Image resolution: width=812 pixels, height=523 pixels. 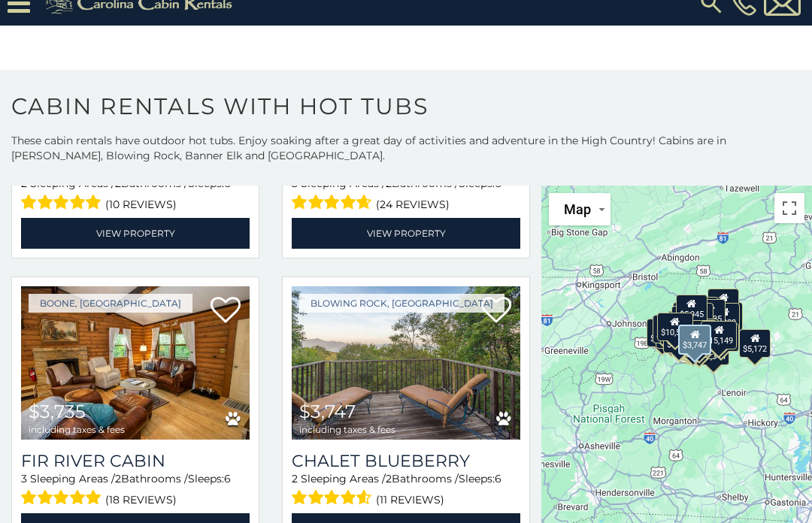 What do you see at coordinates (675, 327) in the screenshot?
I see `div: $10,533` at bounding box center [675, 327].